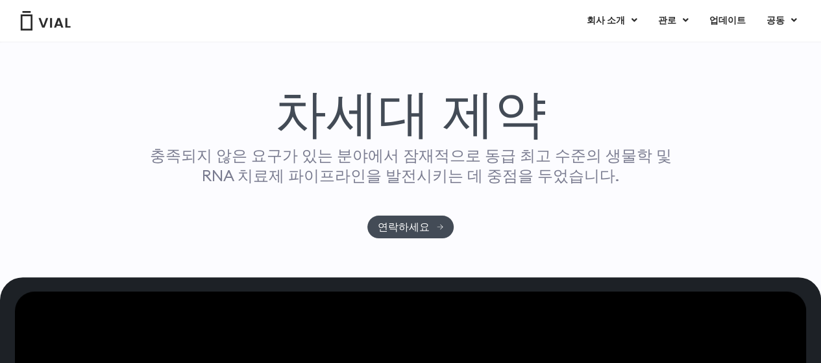  I want to click on a: 연락하세요, so click(411, 226).